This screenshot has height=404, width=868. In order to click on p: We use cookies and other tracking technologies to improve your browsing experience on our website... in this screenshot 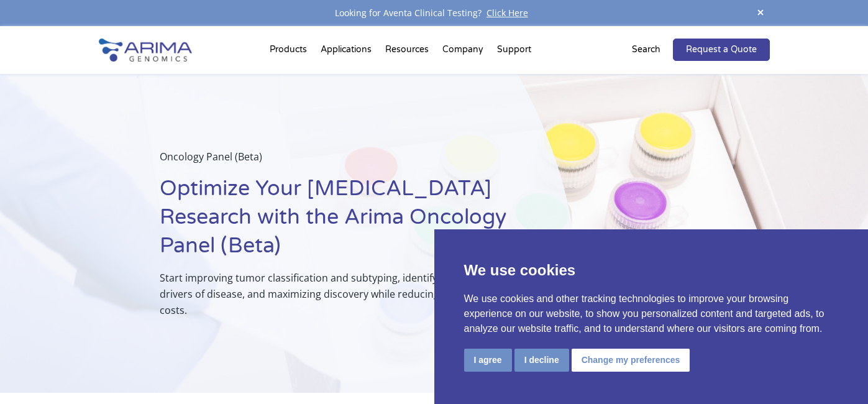, I will do `click(651, 313)`.